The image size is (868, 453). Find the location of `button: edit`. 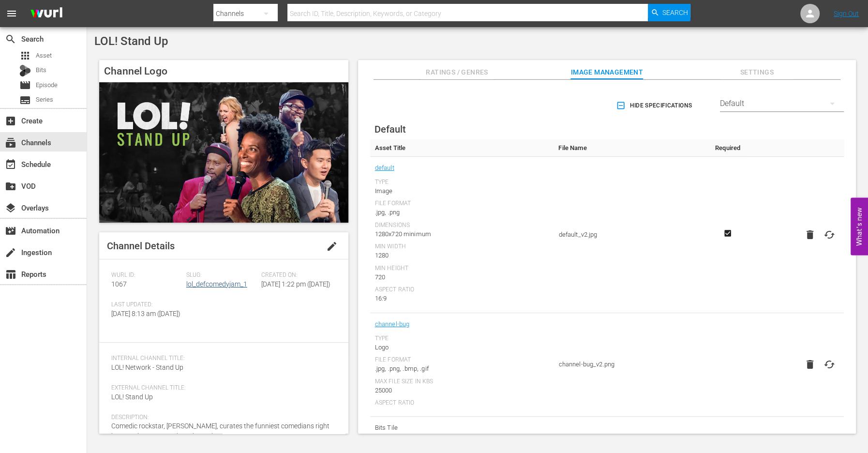

button: edit is located at coordinates (332, 247).